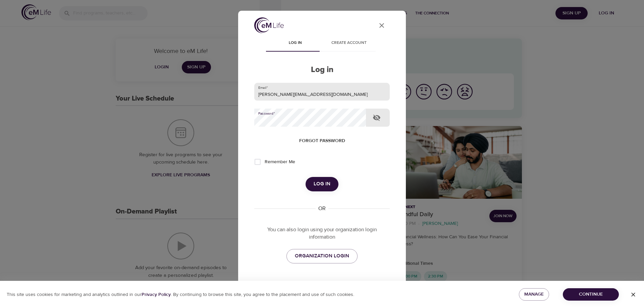 This screenshot has height=308, width=644. I want to click on img: logo, so click(269, 25).